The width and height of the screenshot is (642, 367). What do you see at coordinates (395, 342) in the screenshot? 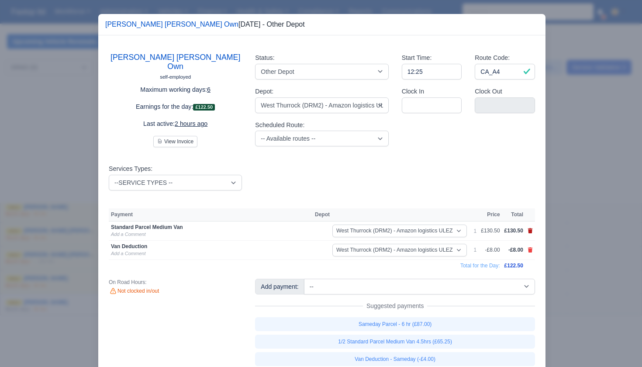
I see `a: 1/2 Standard Parcel Medium Van 4.5hrs (£65.25)` at bounding box center [395, 342].